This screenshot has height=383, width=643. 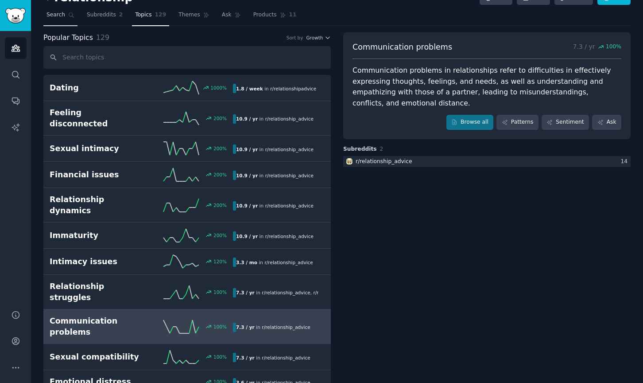 I want to click on img: GummySearch logo, so click(x=16, y=16).